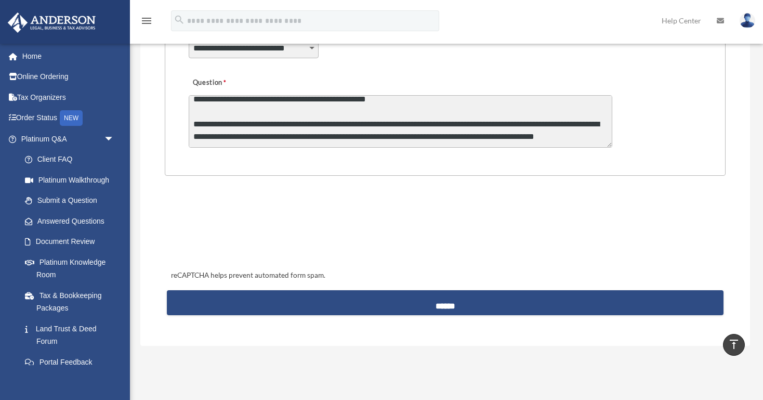 Image resolution: width=763 pixels, height=400 pixels. What do you see at coordinates (72, 242) in the screenshot?
I see `a: Document Review` at bounding box center [72, 242].